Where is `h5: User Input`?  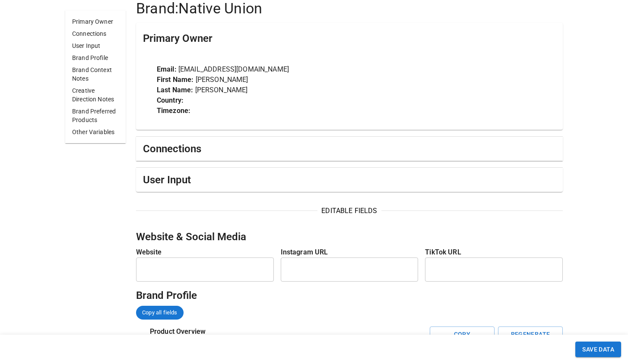
h5: User Input is located at coordinates (167, 180).